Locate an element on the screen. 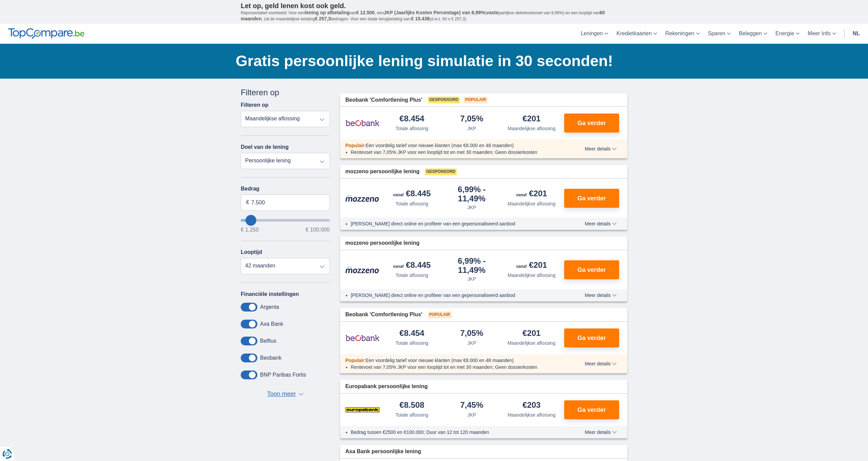  a: nl is located at coordinates (856, 34).